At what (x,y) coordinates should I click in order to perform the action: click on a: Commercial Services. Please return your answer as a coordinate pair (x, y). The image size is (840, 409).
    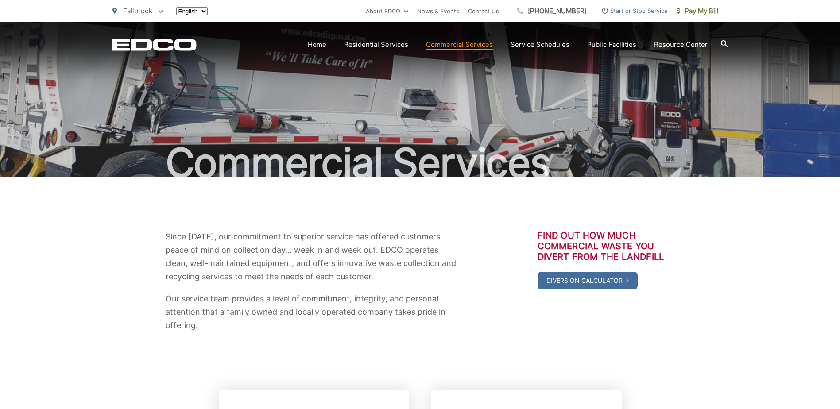
    Looking at the image, I should click on (459, 45).